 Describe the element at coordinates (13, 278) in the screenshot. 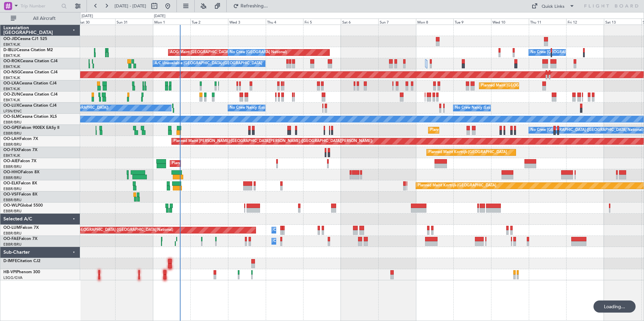

I see `a: LSGG/GVA` at that location.